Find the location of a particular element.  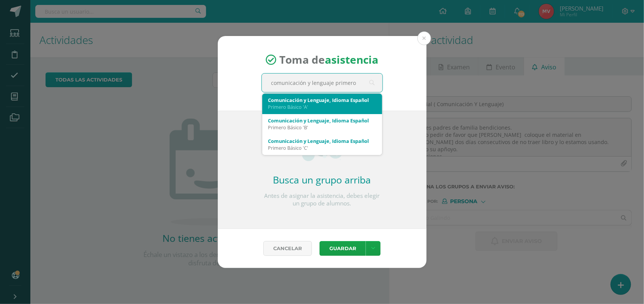

p: Antes de asignar la asistencia, debes elegir un grupo de alumnos. is located at coordinates (322, 200).